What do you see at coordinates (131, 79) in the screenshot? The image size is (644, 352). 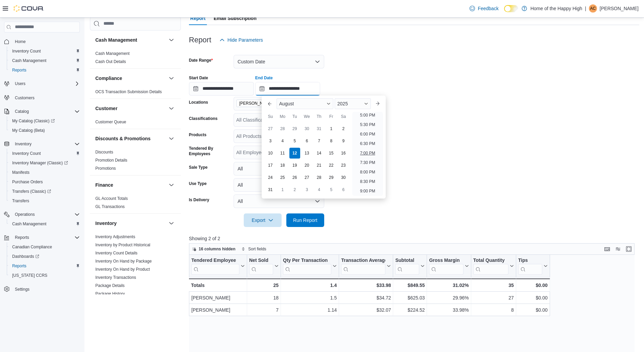 I see `button: Compliance` at bounding box center [131, 79].